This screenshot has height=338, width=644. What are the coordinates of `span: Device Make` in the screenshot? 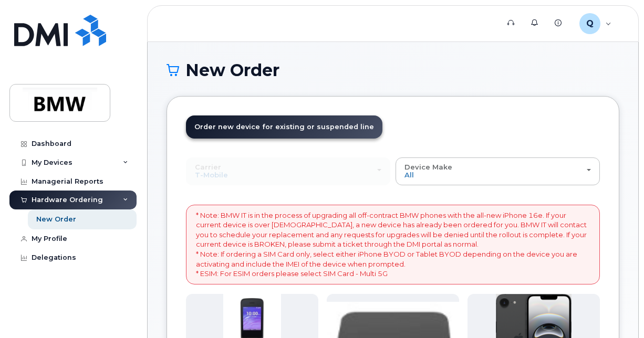 It's located at (428, 167).